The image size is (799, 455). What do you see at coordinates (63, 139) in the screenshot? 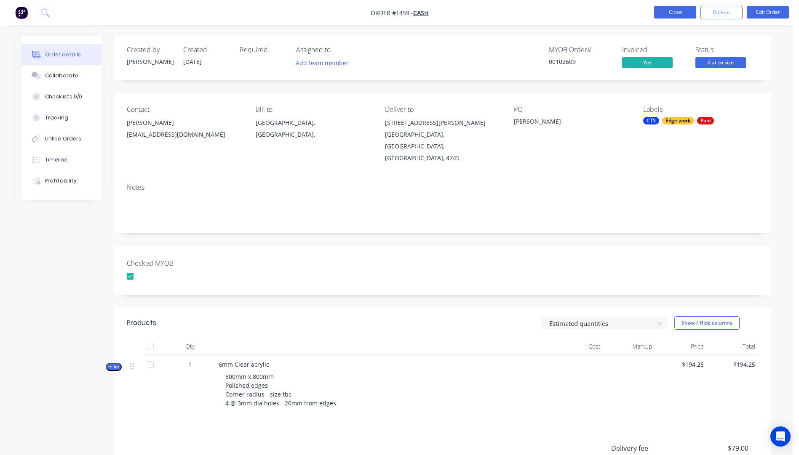
I see `div: Linked Orders` at bounding box center [63, 139].